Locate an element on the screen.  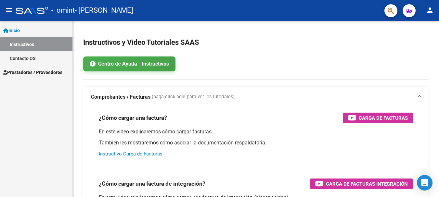
span: Inicio is located at coordinates (11, 31).